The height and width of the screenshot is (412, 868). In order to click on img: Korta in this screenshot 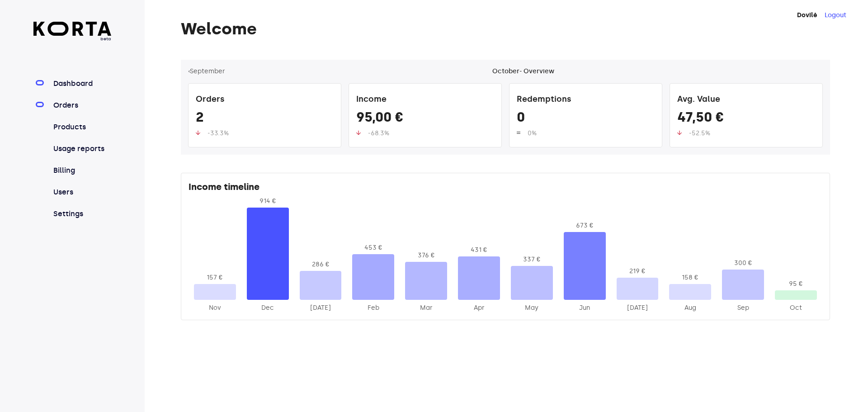, I will do `click(72, 29)`.